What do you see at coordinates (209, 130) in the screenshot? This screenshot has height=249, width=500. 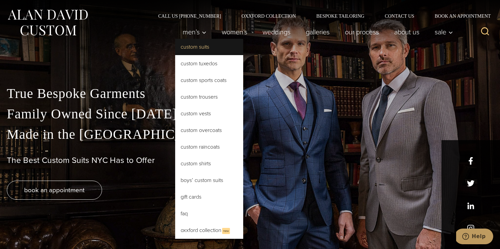 I see `a: Custom Overcoats` at bounding box center [209, 130].